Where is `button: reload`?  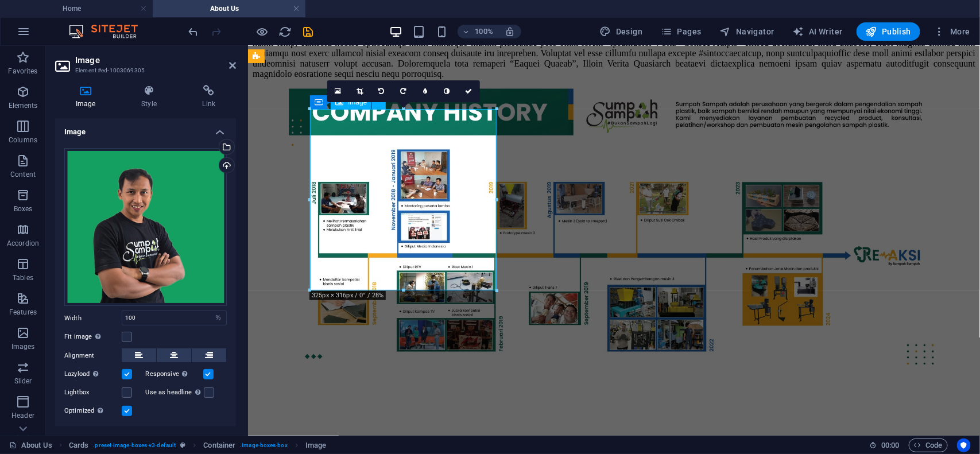
button: reload is located at coordinates (286, 31).